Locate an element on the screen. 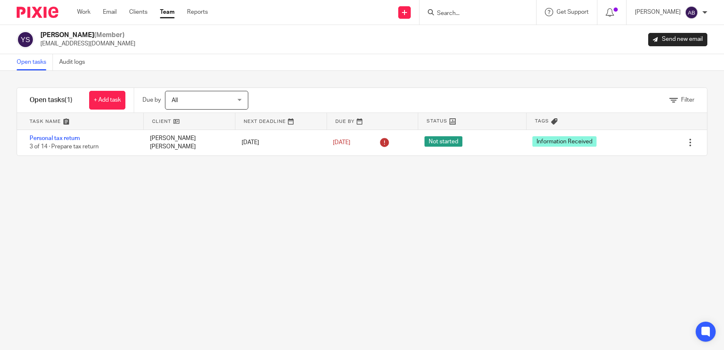 The image size is (724, 350). a: Audit logs is located at coordinates (75, 62).